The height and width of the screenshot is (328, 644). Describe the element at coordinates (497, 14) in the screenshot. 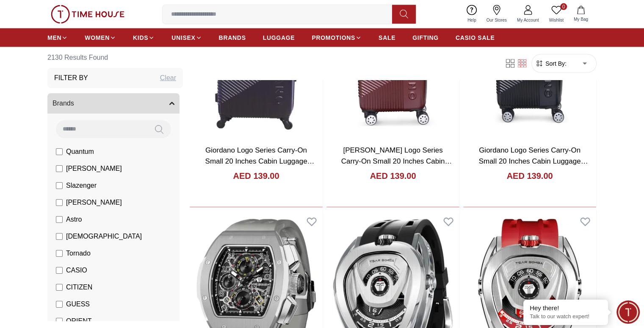

I see `a: Our Stores` at that location.